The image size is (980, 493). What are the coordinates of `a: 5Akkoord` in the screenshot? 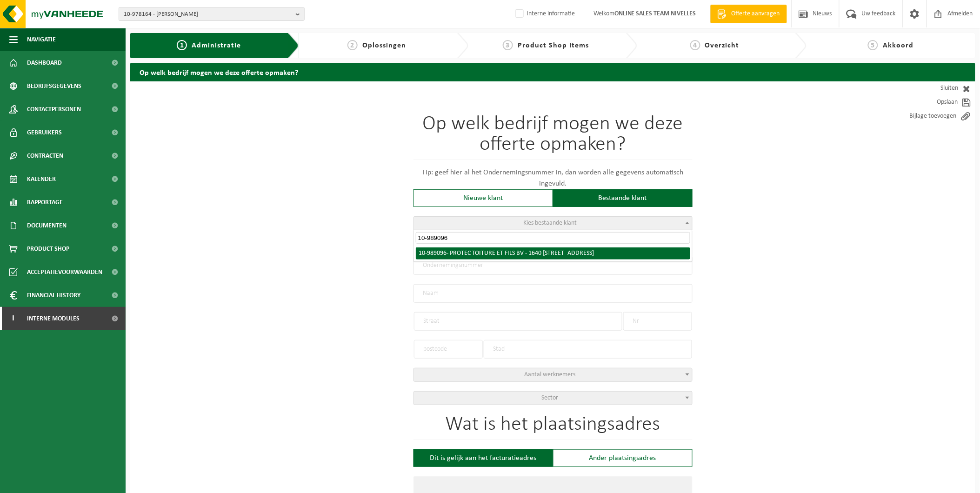 It's located at (891, 46).